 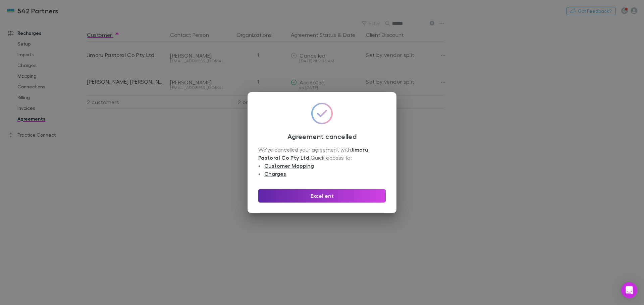 I want to click on img: GradientCheckmarkIcon.svg, so click(x=322, y=113).